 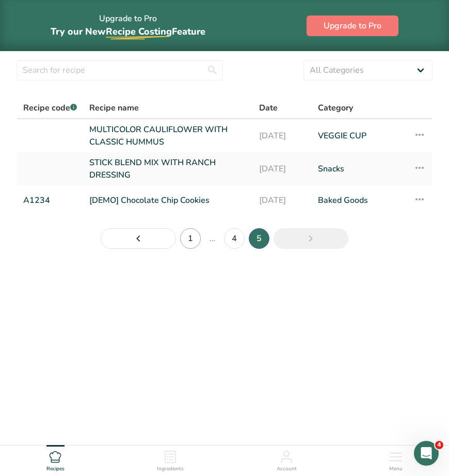 I want to click on span: Date, so click(x=268, y=108).